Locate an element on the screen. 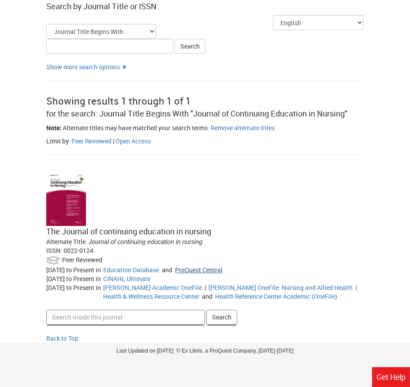 The width and height of the screenshot is (410, 387). span: Journal of continuing education in nursing is located at coordinates (146, 242).